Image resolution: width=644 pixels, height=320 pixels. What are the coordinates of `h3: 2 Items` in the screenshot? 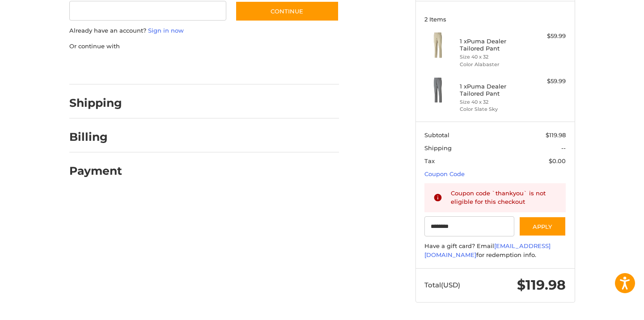 It's located at (495, 19).